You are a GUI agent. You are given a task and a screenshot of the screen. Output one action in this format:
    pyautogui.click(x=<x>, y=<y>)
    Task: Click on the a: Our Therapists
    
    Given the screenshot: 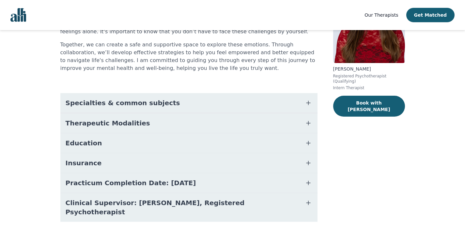 What is the action you would take?
    pyautogui.click(x=381, y=15)
    